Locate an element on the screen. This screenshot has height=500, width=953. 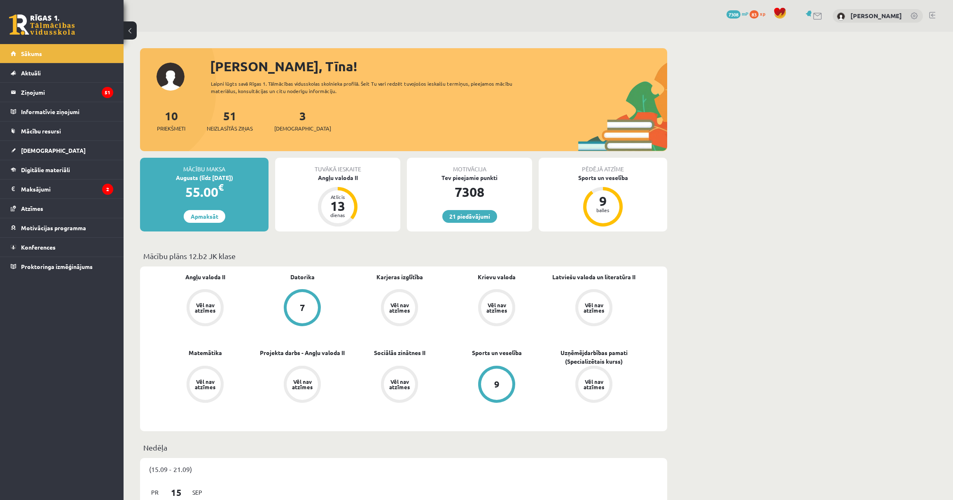
a: Karjeras izglītība is located at coordinates (399, 277).